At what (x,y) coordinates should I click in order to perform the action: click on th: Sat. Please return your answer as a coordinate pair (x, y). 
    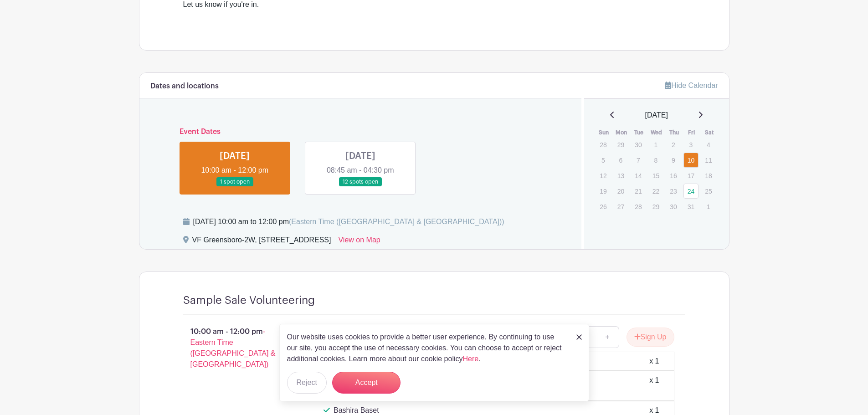
    Looking at the image, I should click on (709, 133).